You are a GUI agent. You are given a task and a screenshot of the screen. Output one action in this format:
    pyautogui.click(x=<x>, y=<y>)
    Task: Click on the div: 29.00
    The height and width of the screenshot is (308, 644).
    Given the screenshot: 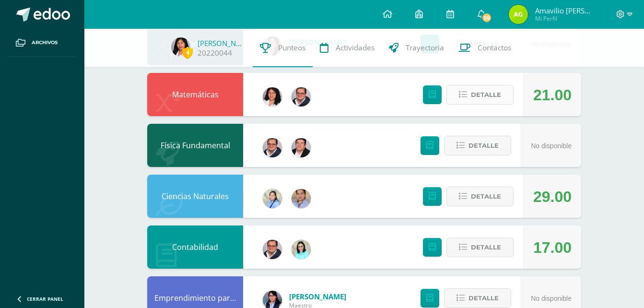 What is the action you would take?
    pyautogui.click(x=553, y=197)
    